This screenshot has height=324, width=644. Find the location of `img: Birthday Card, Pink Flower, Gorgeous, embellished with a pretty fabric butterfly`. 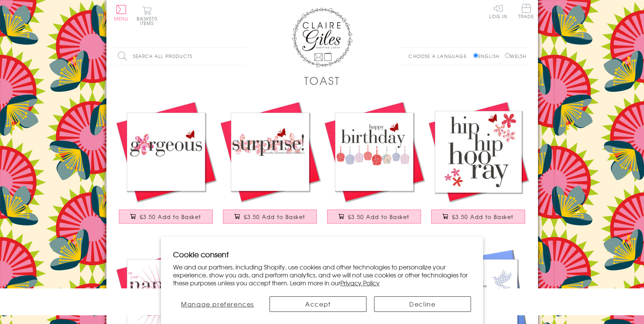

img: Birthday Card, Pink Flower, Gorgeous, embellished with a pretty fabric butterfly is located at coordinates (166, 152).